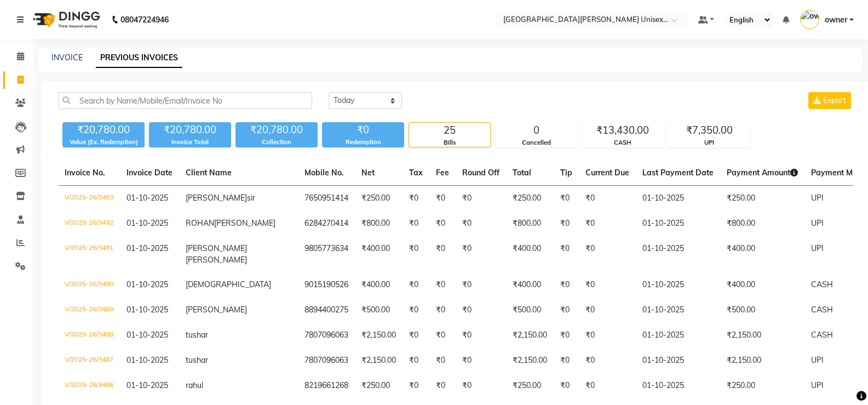  I want to click on td: 6284270414, so click(326, 224).